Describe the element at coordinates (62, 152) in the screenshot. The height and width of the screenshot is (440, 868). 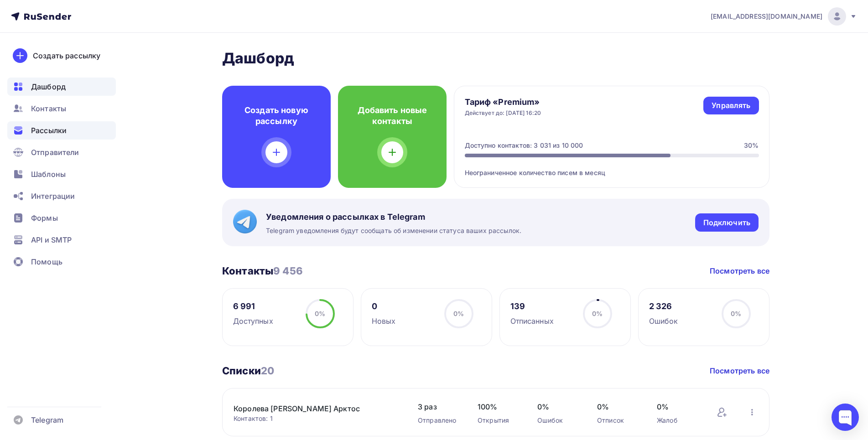
I see `a: Отправители` at that location.